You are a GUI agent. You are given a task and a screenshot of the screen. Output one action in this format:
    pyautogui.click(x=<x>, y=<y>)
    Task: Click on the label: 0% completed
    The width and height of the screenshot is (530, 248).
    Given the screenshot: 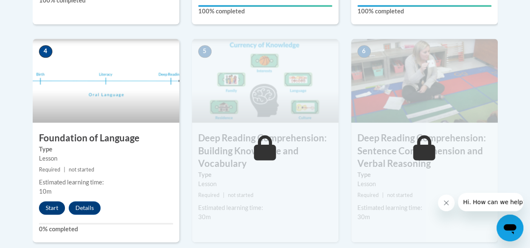 What is the action you would take?
    pyautogui.click(x=106, y=230)
    